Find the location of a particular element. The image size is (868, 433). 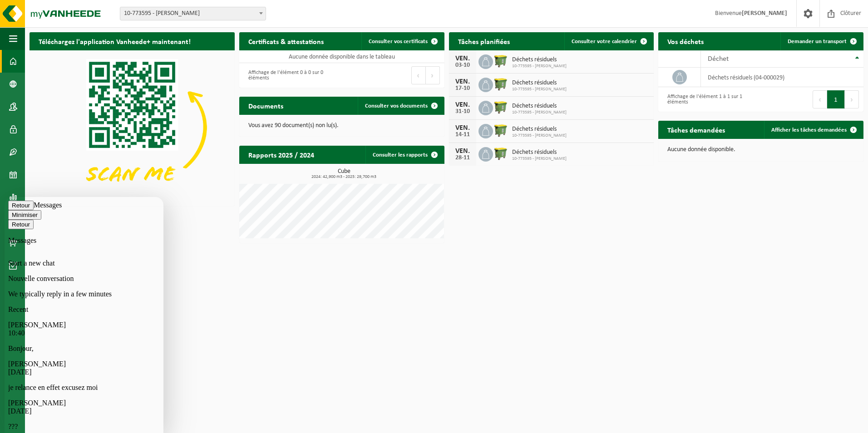

a: Consulter les rapports is located at coordinates (405, 155).